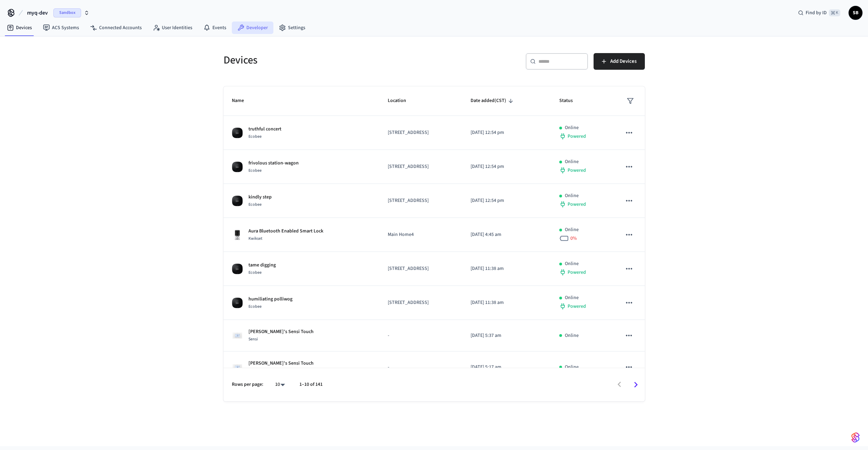  Describe the element at coordinates (38, 13) in the screenshot. I see `span: myq-dev` at that location.